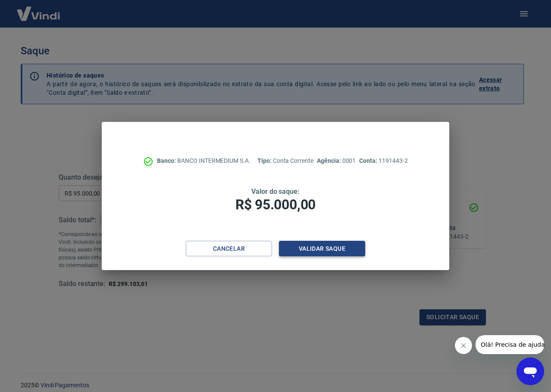  What do you see at coordinates (276, 191) in the screenshot?
I see `span: Valor do saque:` at bounding box center [276, 191].